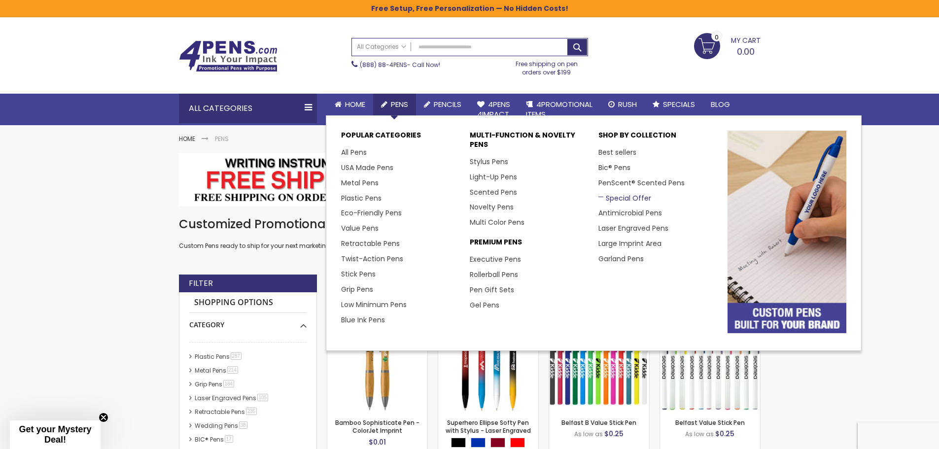 The image size is (939, 449). What do you see at coordinates (720, 104) in the screenshot?
I see `a: Blog` at bounding box center [720, 104].